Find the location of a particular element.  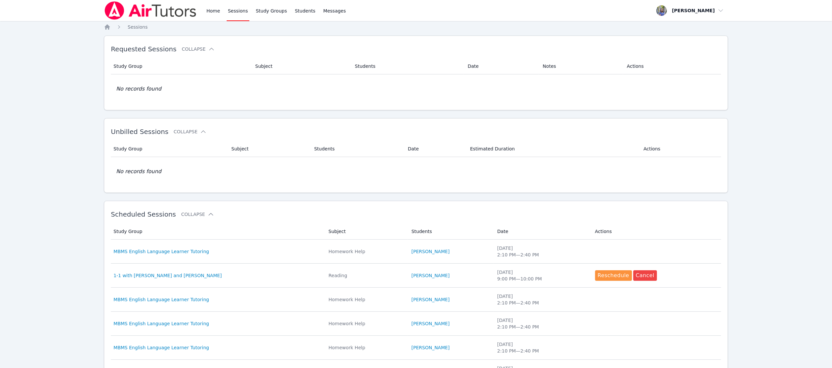

span: Unbilled Sessions is located at coordinates (140, 132).